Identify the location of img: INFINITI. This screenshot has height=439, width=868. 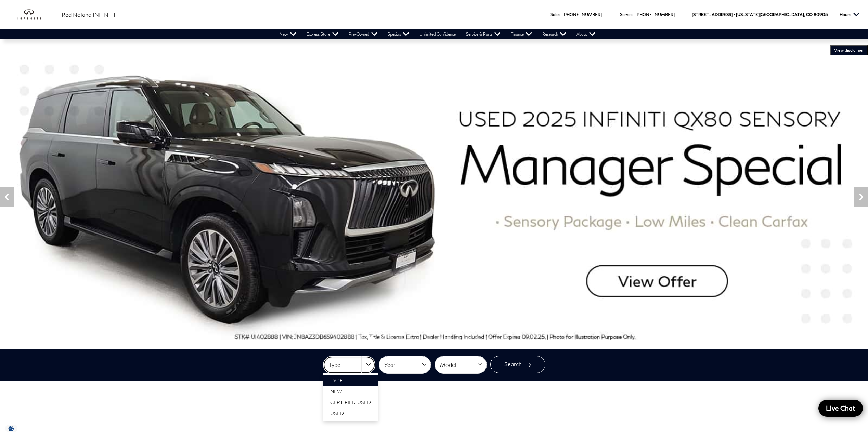
(34, 15).